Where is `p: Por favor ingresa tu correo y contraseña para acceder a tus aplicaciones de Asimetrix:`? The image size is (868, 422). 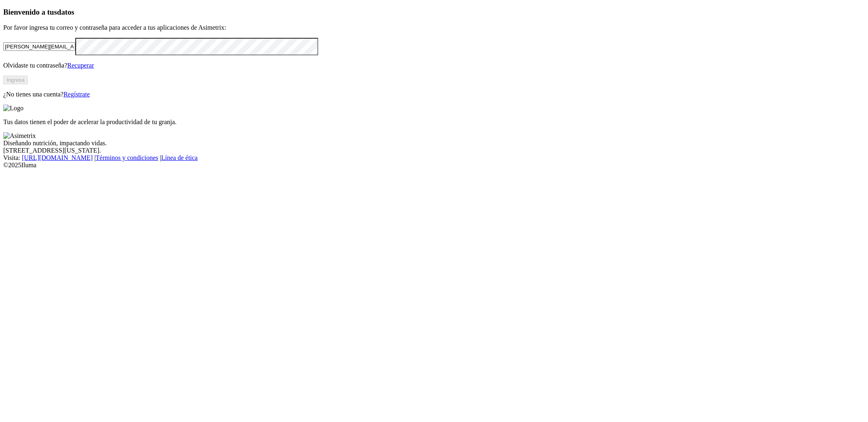
p: Por favor ingresa tu correo y contraseña para acceder a tus aplicaciones de Asimetrix: is located at coordinates (434, 28).